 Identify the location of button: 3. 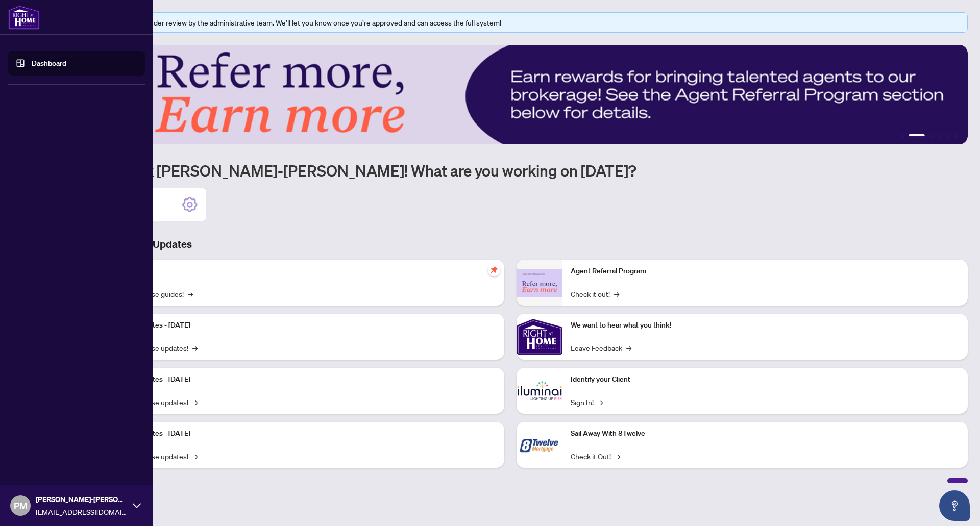
(931, 136).